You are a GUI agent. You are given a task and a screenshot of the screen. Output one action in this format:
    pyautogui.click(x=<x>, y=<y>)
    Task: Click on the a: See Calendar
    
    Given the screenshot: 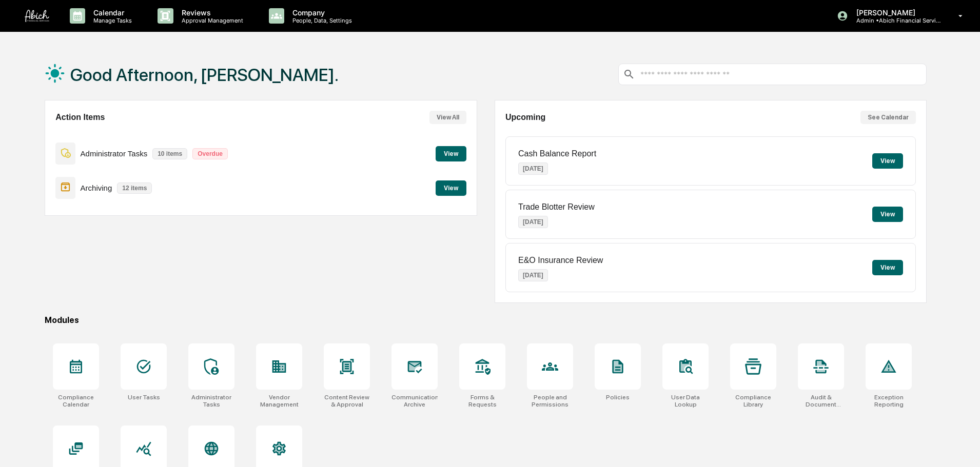 What is the action you would take?
    pyautogui.click(x=888, y=117)
    